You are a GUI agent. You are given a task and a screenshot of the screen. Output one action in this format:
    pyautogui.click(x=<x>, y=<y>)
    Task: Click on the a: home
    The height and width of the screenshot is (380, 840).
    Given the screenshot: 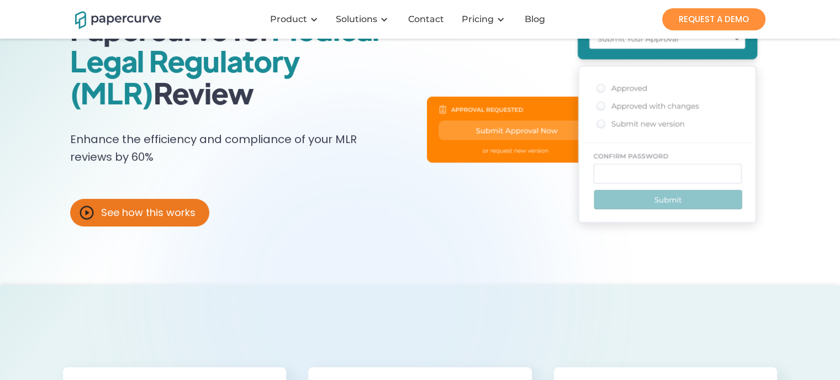 What is the action you would take?
    pyautogui.click(x=111, y=19)
    